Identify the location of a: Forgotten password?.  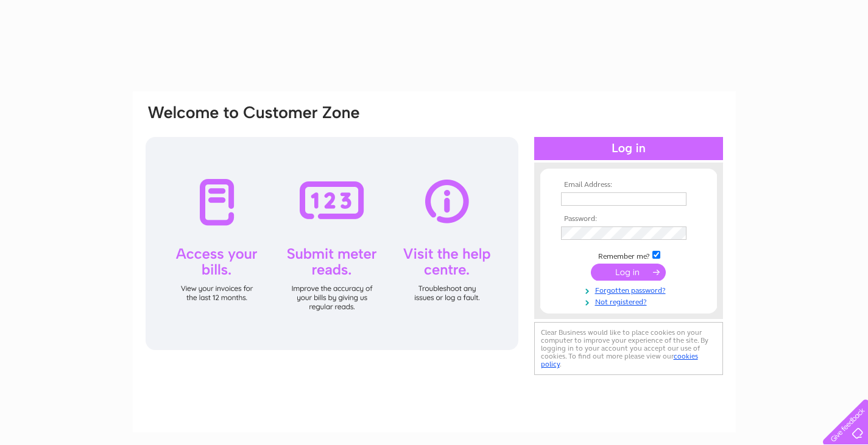
(630, 289).